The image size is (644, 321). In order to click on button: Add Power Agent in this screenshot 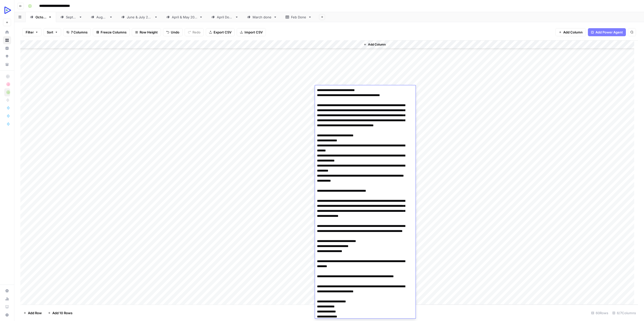, I will do `click(607, 32)`.